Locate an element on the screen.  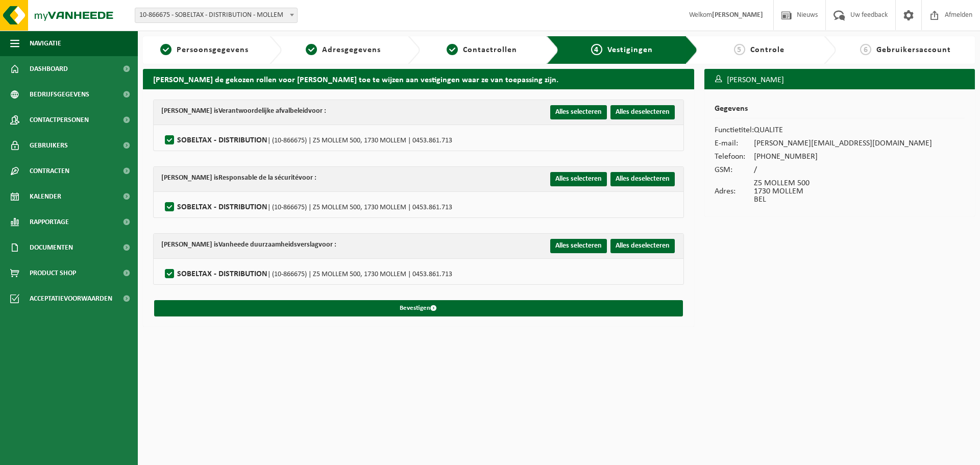
span: Contracten is located at coordinates (50, 171).